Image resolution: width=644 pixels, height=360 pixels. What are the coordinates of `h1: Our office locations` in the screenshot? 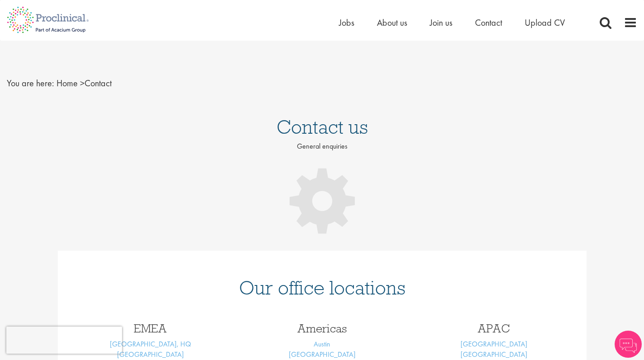 It's located at (322, 288).